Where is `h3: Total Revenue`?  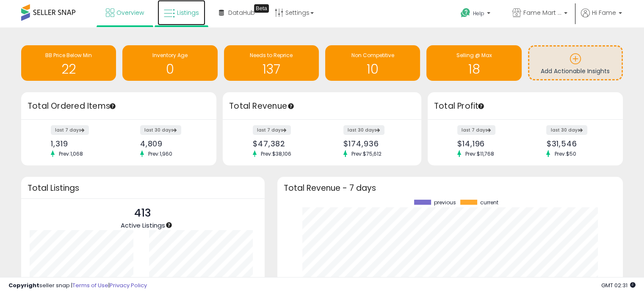
h3: Total Revenue is located at coordinates (322, 106).